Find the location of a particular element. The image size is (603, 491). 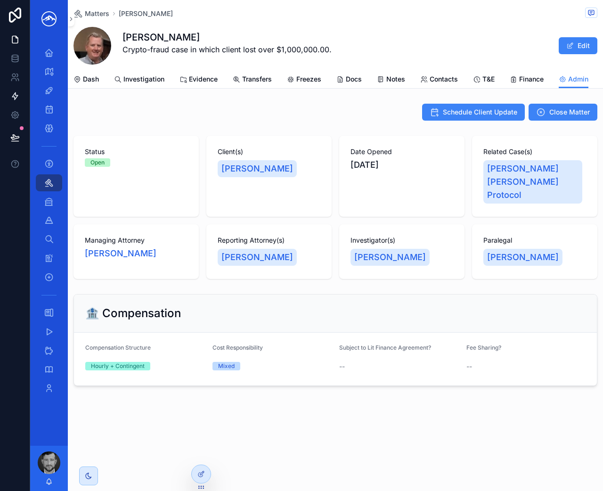

span: Investigation is located at coordinates (144, 79).